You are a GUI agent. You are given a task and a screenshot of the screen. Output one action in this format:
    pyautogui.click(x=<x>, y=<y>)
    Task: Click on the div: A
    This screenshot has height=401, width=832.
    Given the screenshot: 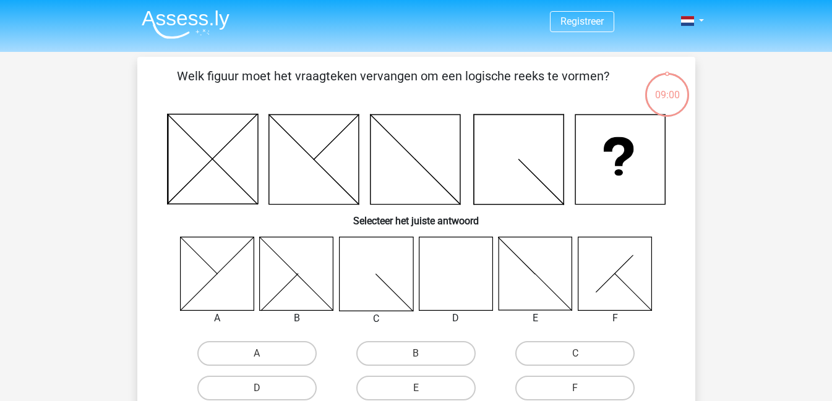 What is the action you would take?
    pyautogui.click(x=217, y=318)
    